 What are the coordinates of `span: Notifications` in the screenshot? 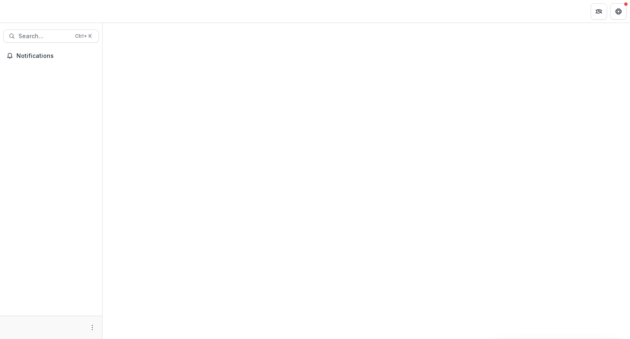 It's located at (56, 56).